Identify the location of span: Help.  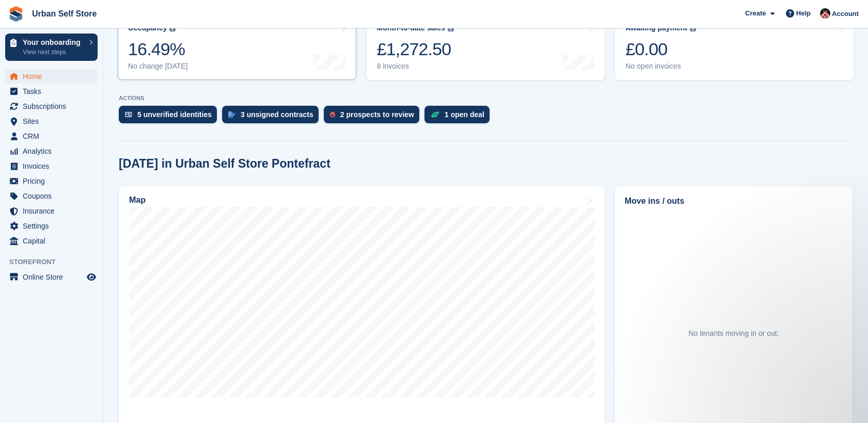
(804, 13).